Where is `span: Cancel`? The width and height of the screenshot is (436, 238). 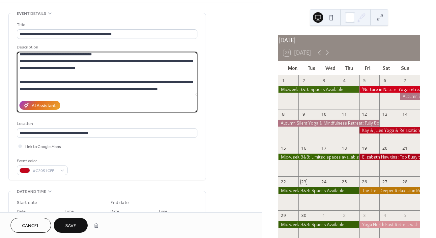
span: Cancel is located at coordinates (31, 226).